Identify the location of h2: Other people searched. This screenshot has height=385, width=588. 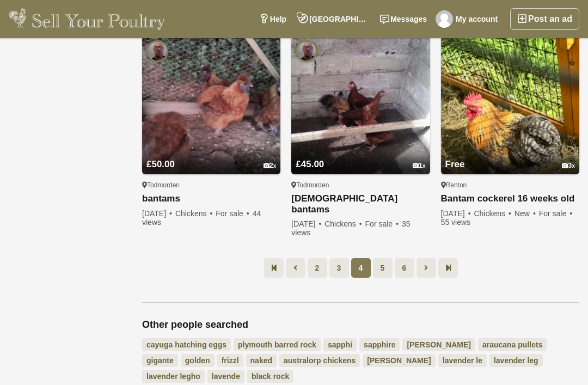
(360, 325).